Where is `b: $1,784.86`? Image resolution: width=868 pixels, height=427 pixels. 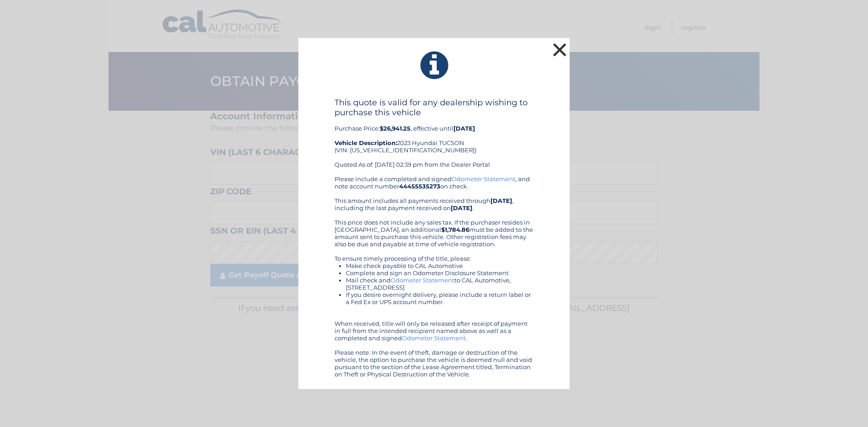 b: $1,784.86 is located at coordinates (455, 230).